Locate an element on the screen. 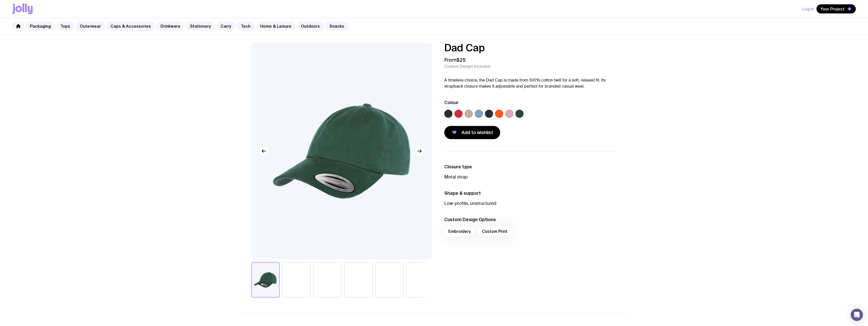 The width and height of the screenshot is (868, 326). a: Stationery is located at coordinates (201, 26).